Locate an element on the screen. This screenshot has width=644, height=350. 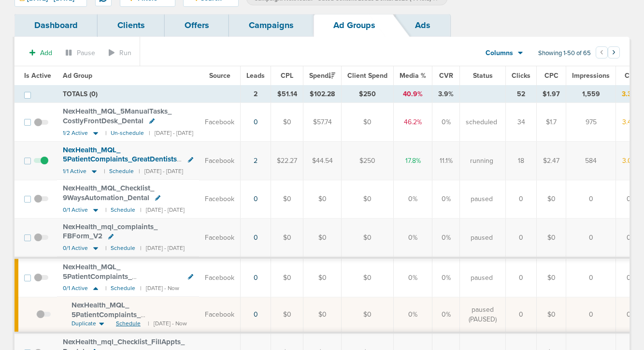
span: NexHealth_ mql_ complaints_ FBForm_ V2 is located at coordinates (110, 232).